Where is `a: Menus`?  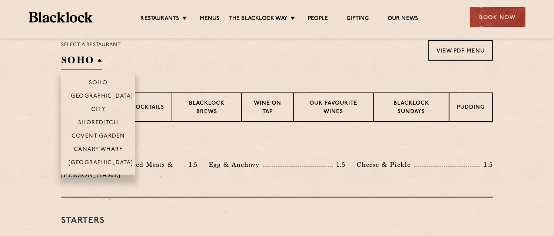
a: Menus is located at coordinates (210, 19).